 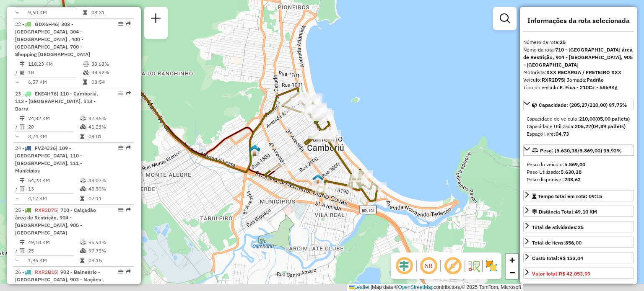 I want to click on td: 97,75%, so click(x=109, y=251).